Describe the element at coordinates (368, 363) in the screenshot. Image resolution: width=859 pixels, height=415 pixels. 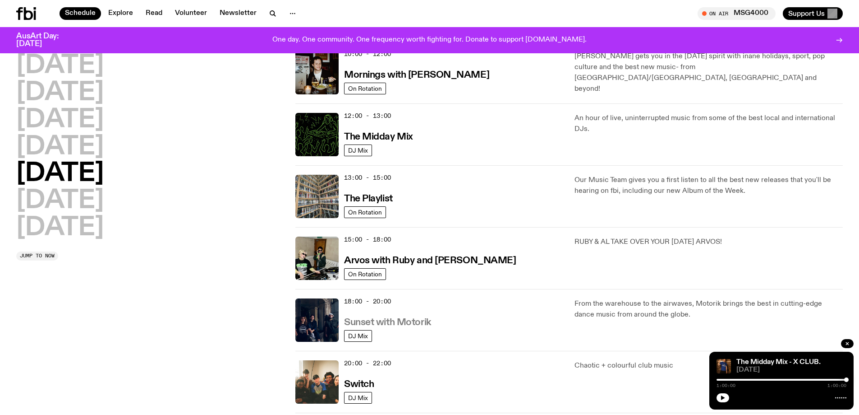
I see `span: 20:00 - 22:00` at that location.